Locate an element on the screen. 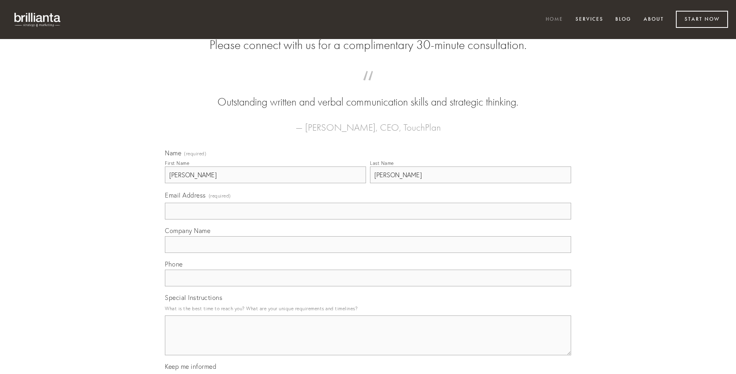 This screenshot has height=374, width=736. span: Phone is located at coordinates (174, 264).